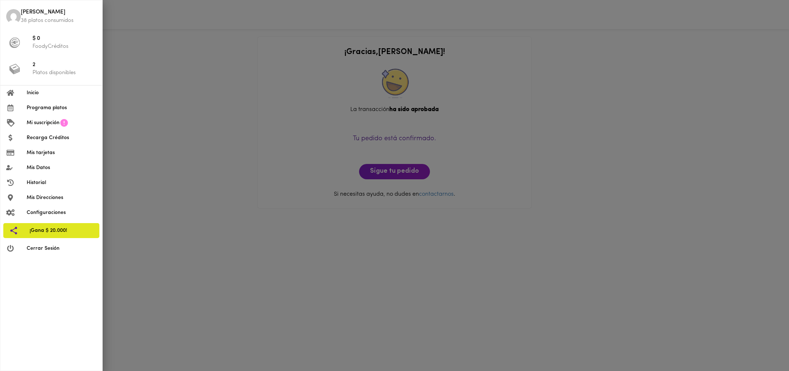 The image size is (789, 371). Describe the element at coordinates (61, 183) in the screenshot. I see `span: Historial` at that location.